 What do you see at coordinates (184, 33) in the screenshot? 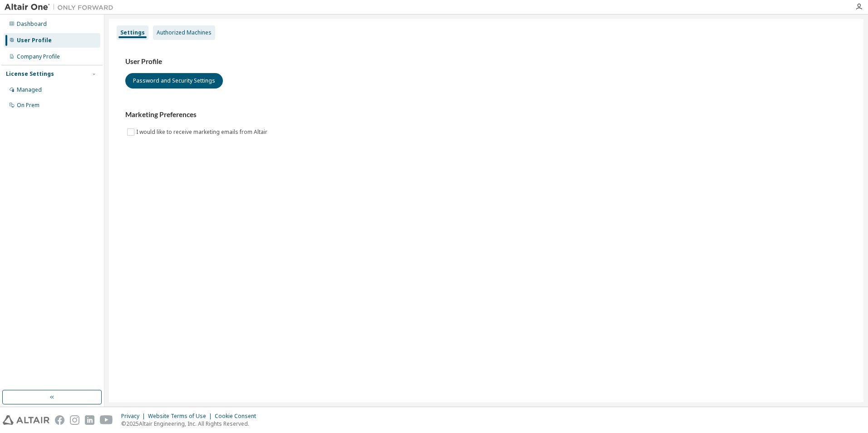
I see `div: Authorized Machines` at bounding box center [184, 33].